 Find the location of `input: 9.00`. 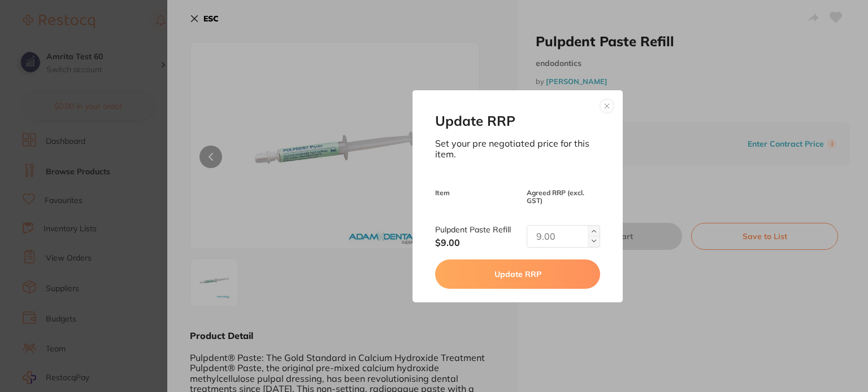

input: 9.00 is located at coordinates (564, 236).